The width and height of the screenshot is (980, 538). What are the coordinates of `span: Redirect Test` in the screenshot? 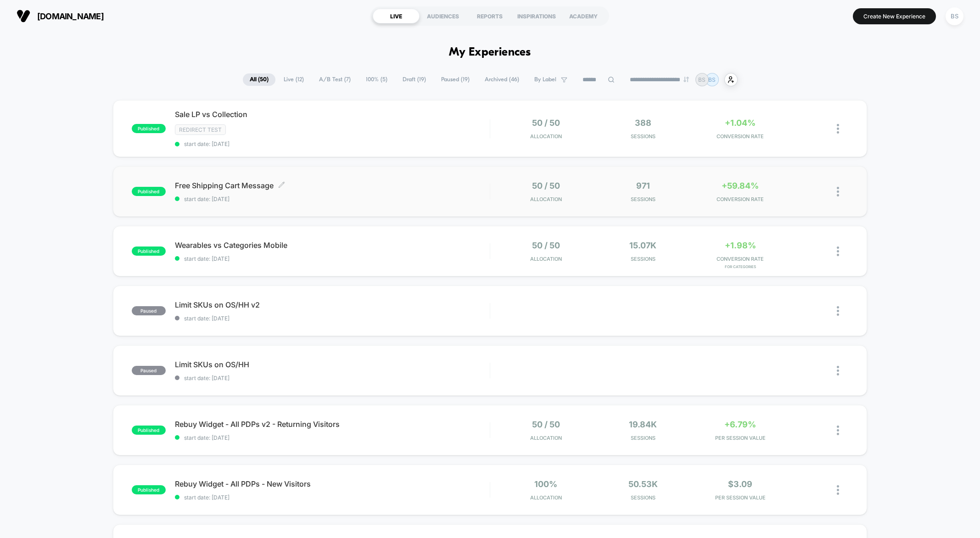 It's located at (200, 129).